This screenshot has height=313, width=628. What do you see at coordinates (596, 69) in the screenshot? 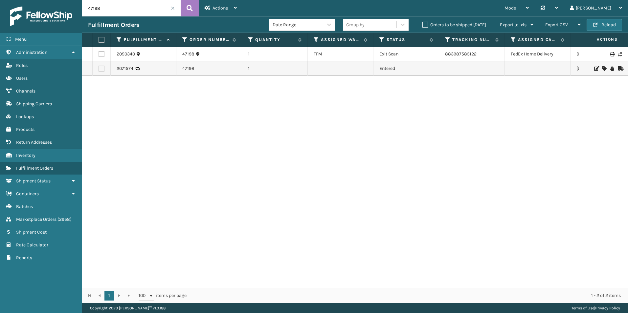
I see `i: Edit` at bounding box center [596, 69].